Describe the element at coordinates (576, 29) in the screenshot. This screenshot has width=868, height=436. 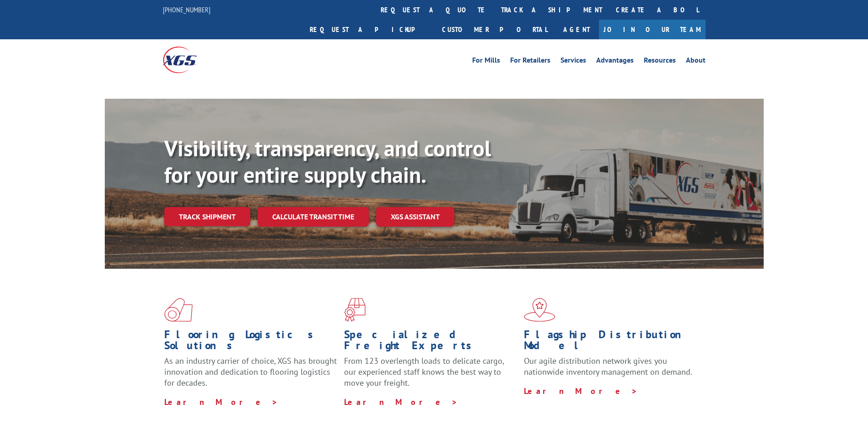
I see `a: Agent` at that location.